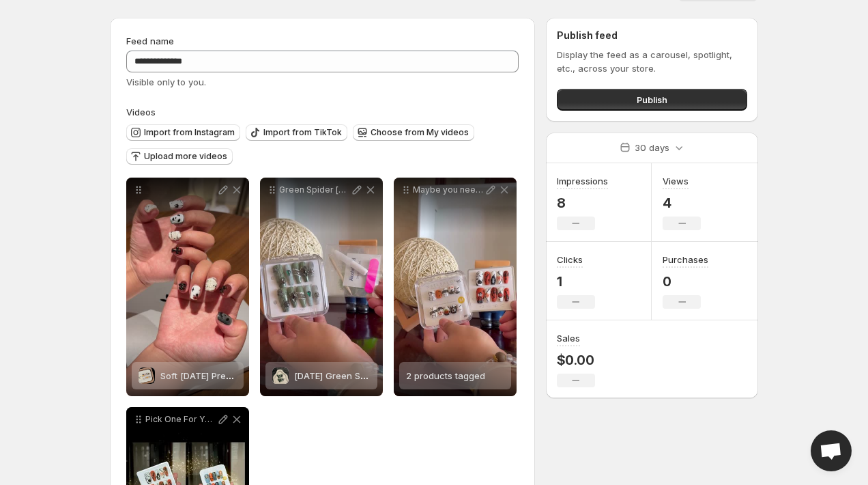 This screenshot has height=485, width=868. Describe the element at coordinates (570, 260) in the screenshot. I see `h3: Clicks` at that location.